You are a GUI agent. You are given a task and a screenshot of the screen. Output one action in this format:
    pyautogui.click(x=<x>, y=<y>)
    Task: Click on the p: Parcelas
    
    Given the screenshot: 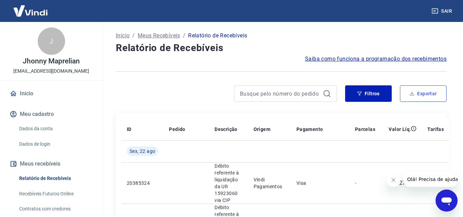 What is the action you would take?
    pyautogui.click(x=365, y=129)
    